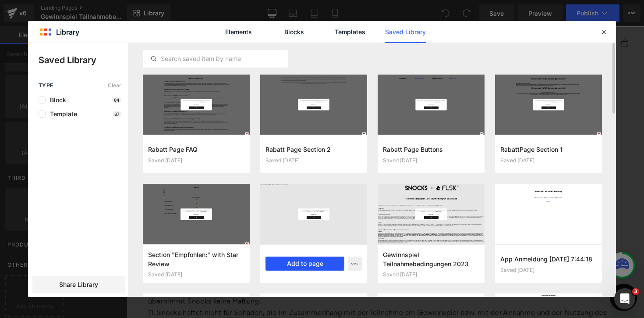 This screenshot has height=318, width=644. Describe the element at coordinates (431, 259) in the screenshot. I see `h3: Gewinnspiel Teilnahmebedingungen 2023` at that location.